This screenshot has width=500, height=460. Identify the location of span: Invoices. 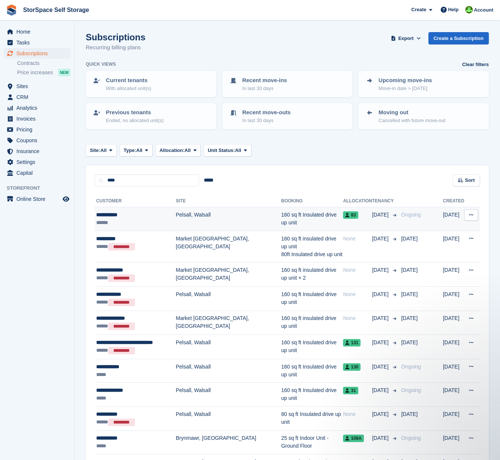
(39, 119).